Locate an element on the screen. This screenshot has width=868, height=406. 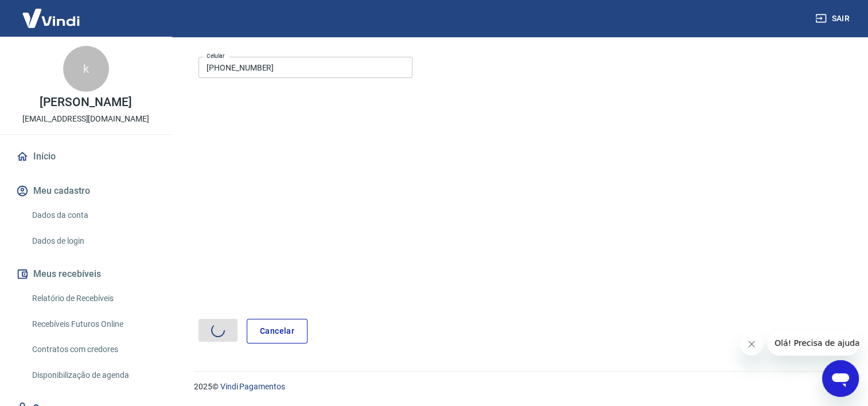
button: Meu cadastro is located at coordinates (86, 191).